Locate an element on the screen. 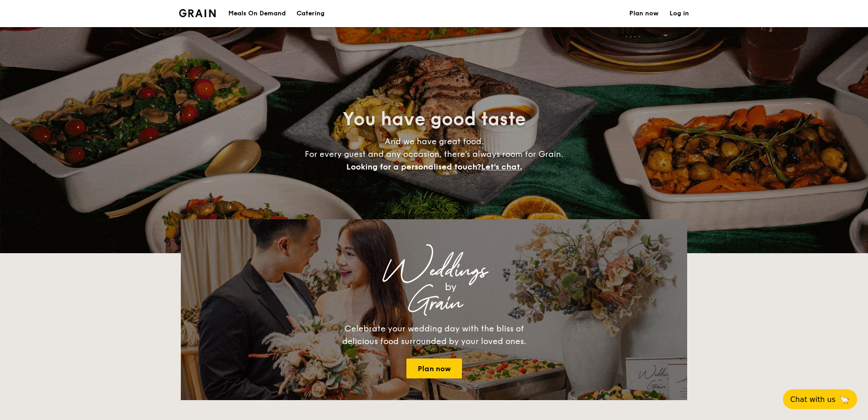 Image resolution: width=868 pixels, height=420 pixels. div: Grain is located at coordinates (434, 303).